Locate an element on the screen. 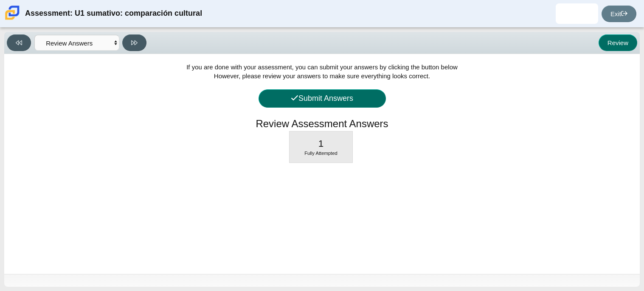  button: Submit Answers is located at coordinates (322, 98).